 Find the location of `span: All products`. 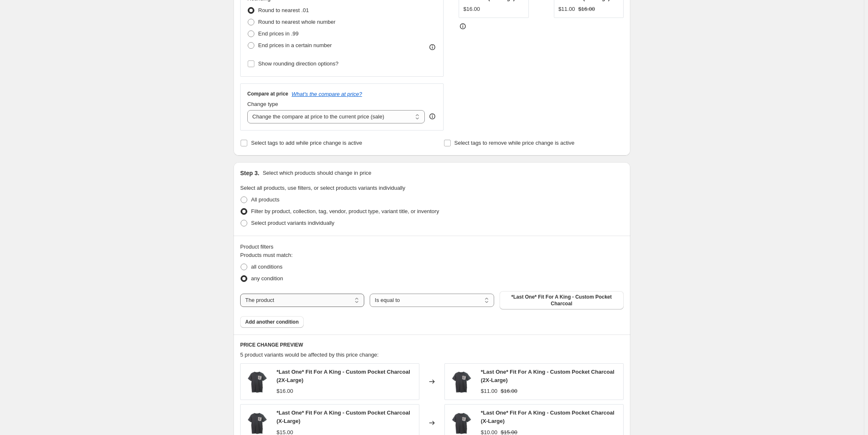

span: All products is located at coordinates (265, 199).